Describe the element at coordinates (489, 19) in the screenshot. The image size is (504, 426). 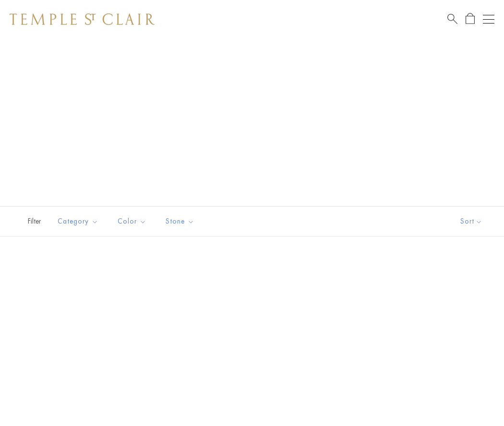
I see `button: Open navigation` at that location.